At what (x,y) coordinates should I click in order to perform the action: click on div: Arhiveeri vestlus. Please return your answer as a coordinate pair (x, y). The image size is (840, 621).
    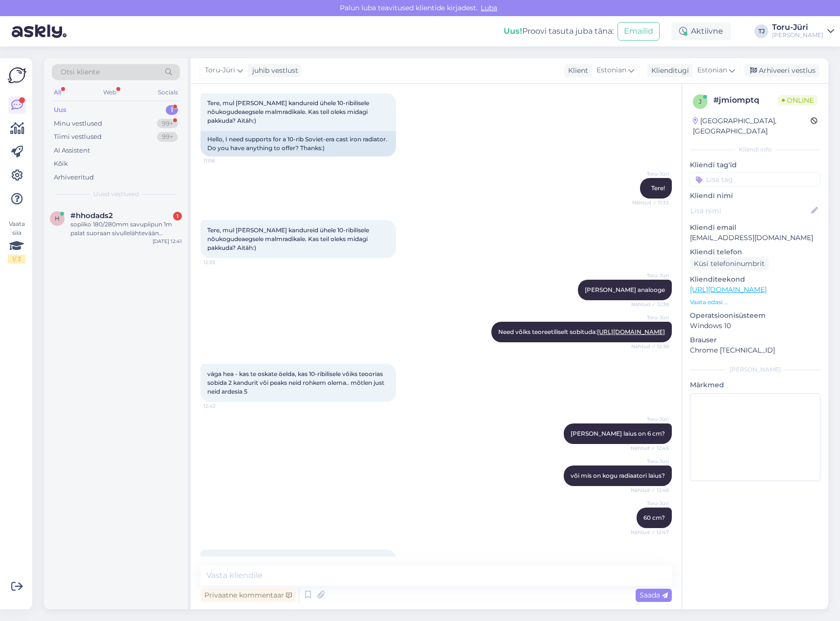
    Looking at the image, I should click on (781, 70).